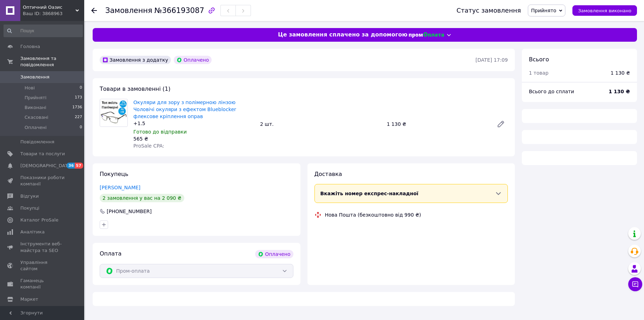  Describe the element at coordinates (43, 266) in the screenshot. I see `span: Управління сайтом` at that location.